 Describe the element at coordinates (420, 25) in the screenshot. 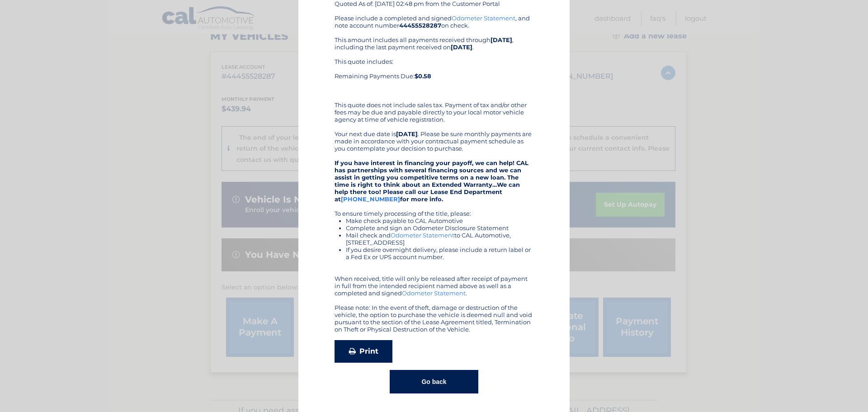

I see `b: 44455528287` at that location.